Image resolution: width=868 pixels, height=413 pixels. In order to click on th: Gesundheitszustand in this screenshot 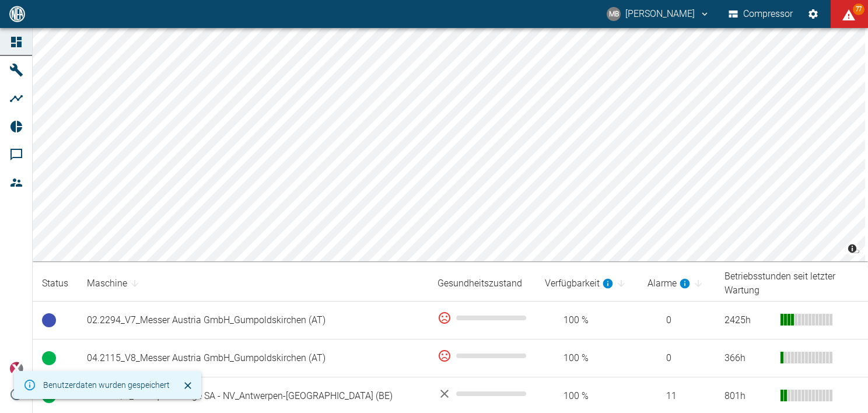, I will do `click(482, 283)`.